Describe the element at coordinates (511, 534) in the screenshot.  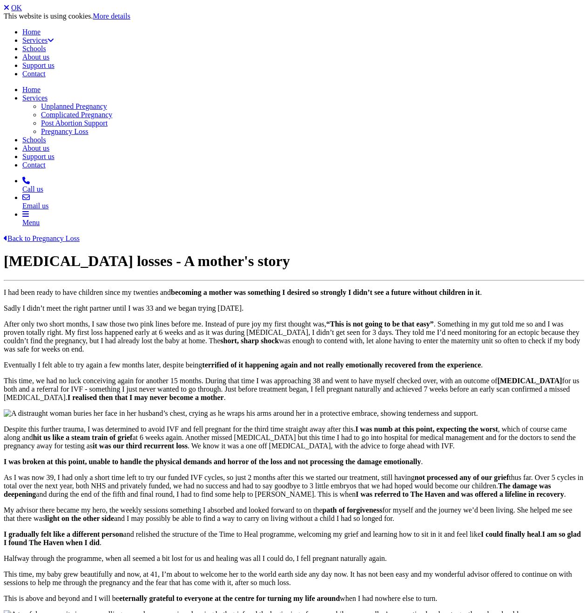
I see `strong: I could finally heal` at that location.